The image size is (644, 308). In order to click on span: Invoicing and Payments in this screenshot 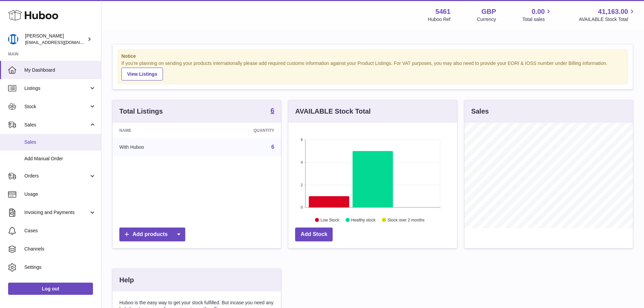, I will do `click(56, 212)`.